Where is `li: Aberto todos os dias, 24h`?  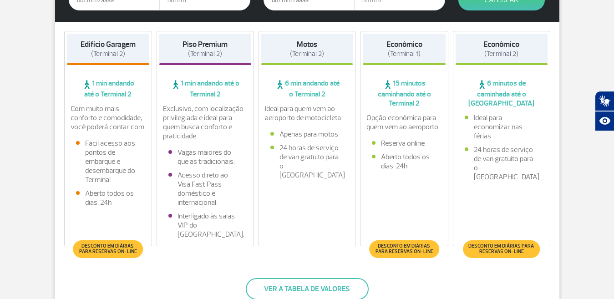
li: Aberto todos os dias, 24h is located at coordinates (108, 198).